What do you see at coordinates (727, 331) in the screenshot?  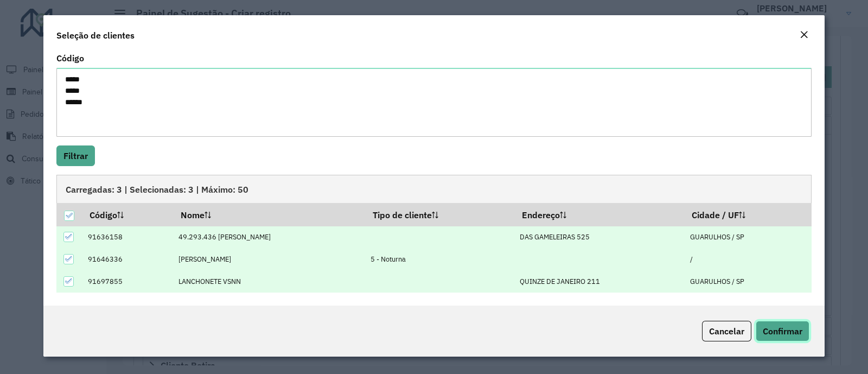 I see `button: Cancelar` at bounding box center [727, 331].